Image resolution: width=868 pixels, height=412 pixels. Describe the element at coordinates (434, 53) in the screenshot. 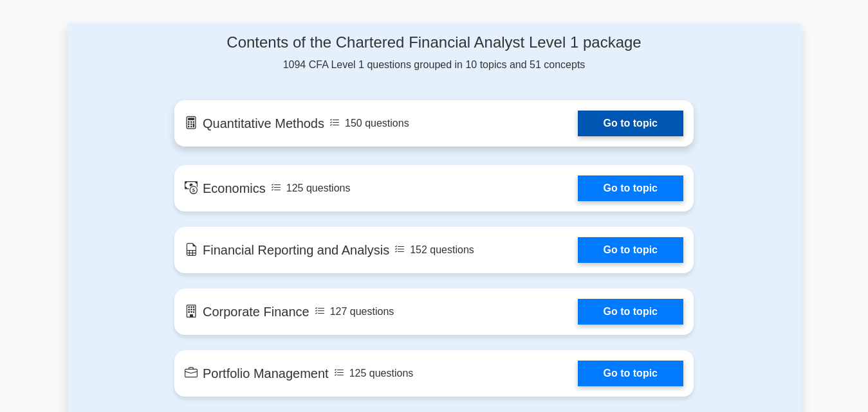

I see `div: 1094 CFA Level 1 questions grouped in 10 topics and 51 concepts` at that location.